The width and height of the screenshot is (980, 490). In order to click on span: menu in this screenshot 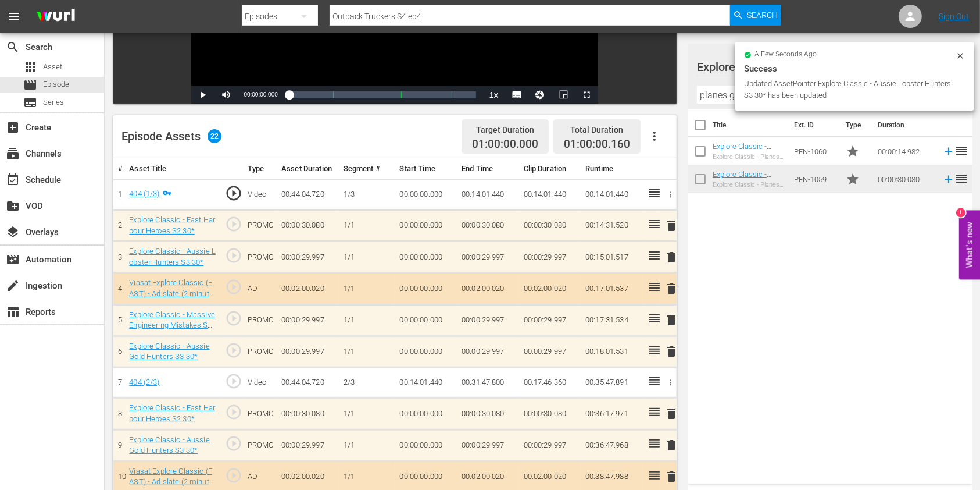, I will do `click(14, 16)`.